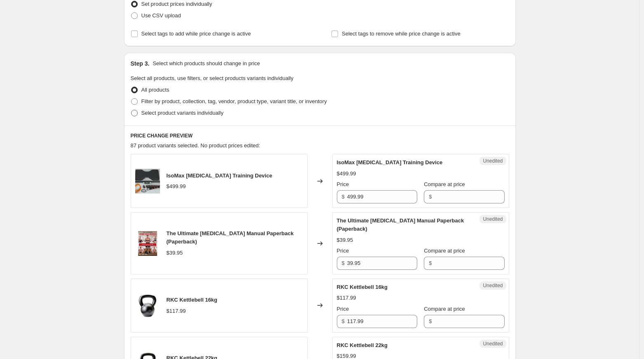  I want to click on span: Set product prices individually, so click(177, 4).